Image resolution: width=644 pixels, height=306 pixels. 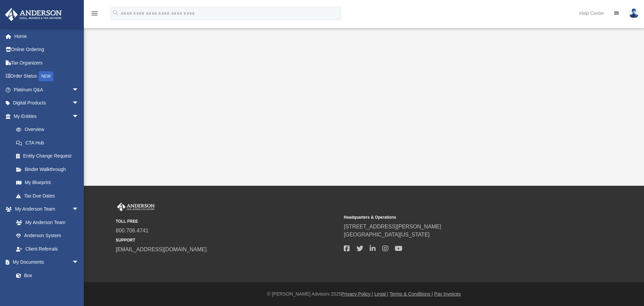 I want to click on a: My Anderson Team, so click(x=46, y=222).